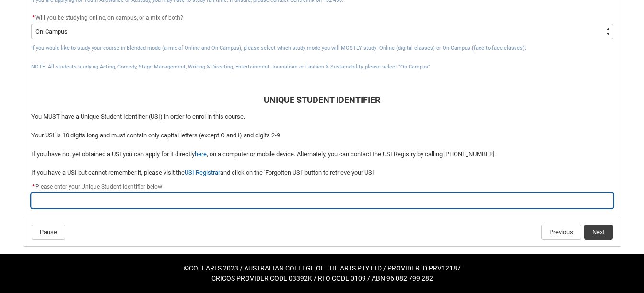  Describe the element at coordinates (599, 232) in the screenshot. I see `button: Next` at that location.